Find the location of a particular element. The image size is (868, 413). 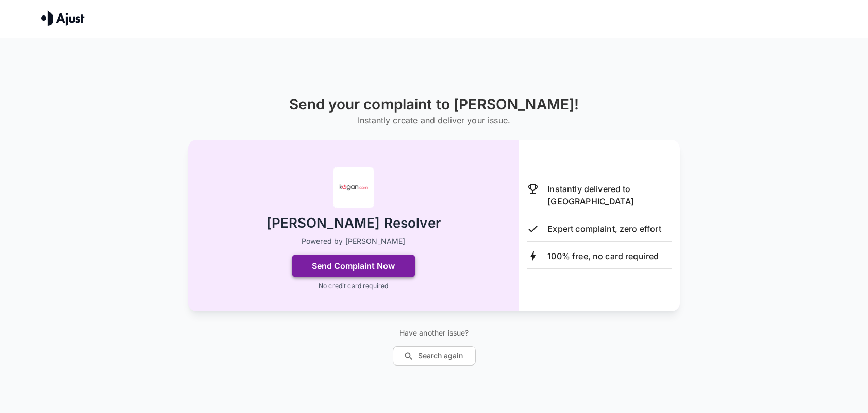

h6: Instantly create and deliver your issue. is located at coordinates (434, 120).